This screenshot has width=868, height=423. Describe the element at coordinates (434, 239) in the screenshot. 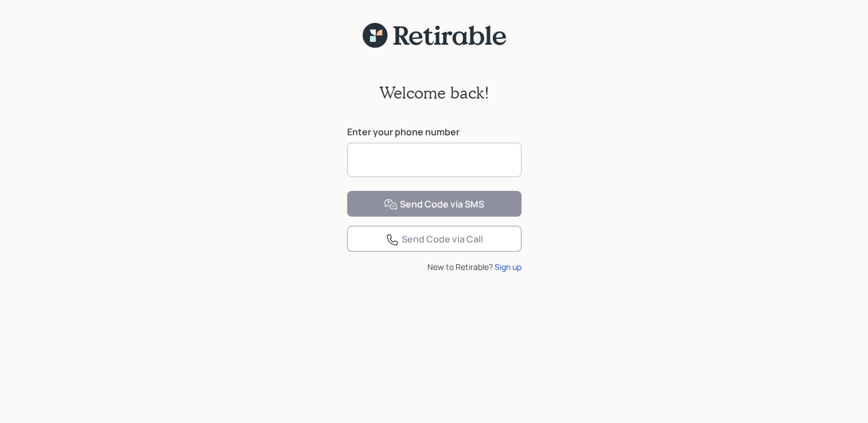

I see `div: Send Code via Call` at that location.